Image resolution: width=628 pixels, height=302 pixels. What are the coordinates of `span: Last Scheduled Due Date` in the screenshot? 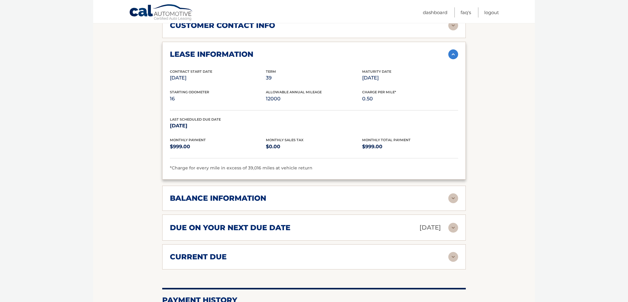 It's located at (195, 119).